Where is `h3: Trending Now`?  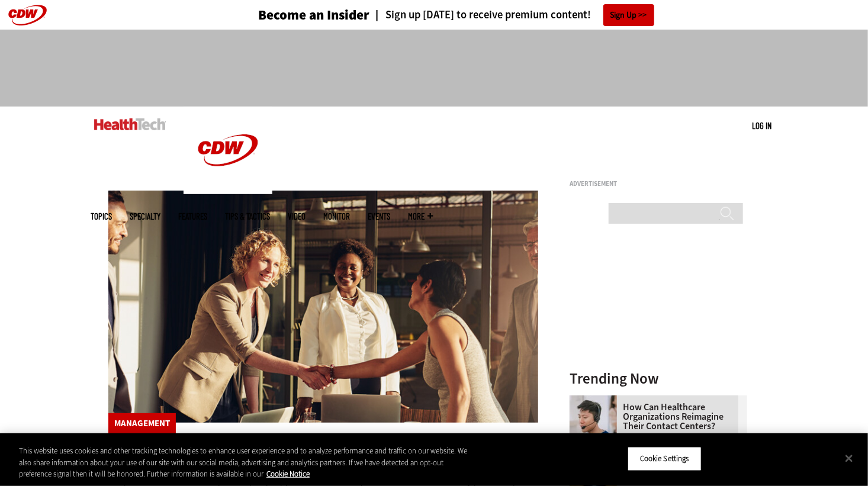
h3: Trending Now is located at coordinates (658, 378).